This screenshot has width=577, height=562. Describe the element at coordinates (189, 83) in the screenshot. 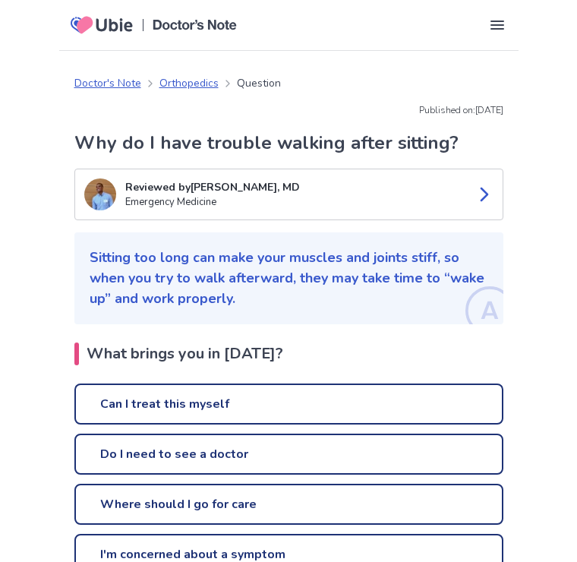

I see `a: Orthopedics` at that location.